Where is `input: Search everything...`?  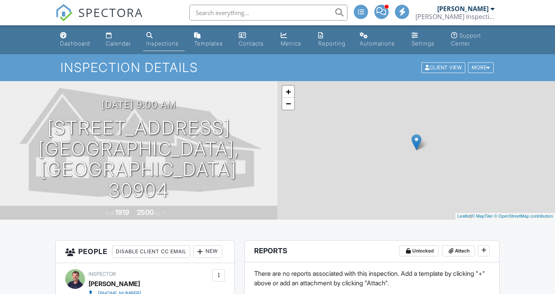 input: Search everything... is located at coordinates (268, 13).